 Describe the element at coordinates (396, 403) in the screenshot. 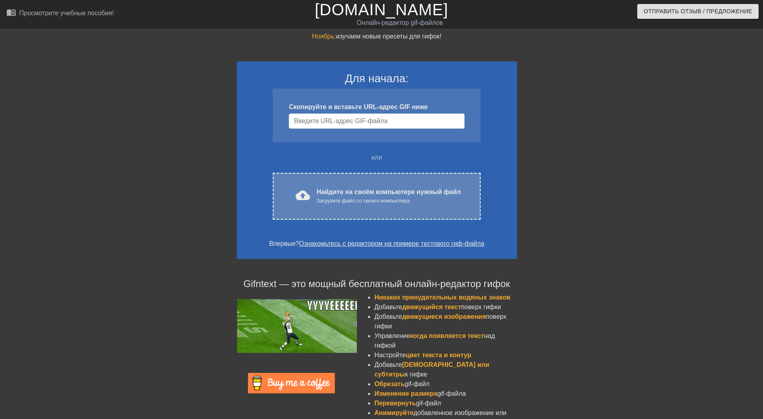

I see `span: Перевернуть` at that location.